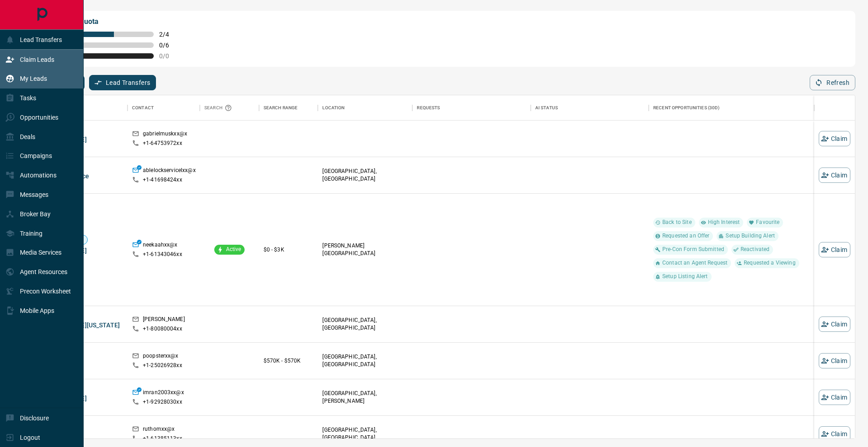  Describe the element at coordinates (159, 430) in the screenshot. I see `p: ruthomxx@x` at that location.